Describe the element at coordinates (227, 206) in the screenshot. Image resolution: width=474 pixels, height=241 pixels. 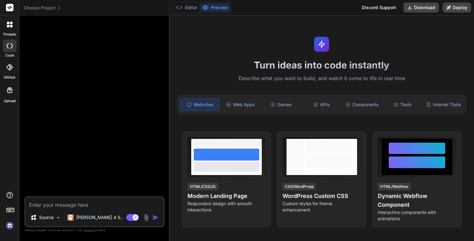
I see `p: Responsive design with smooth interactions` at that location.